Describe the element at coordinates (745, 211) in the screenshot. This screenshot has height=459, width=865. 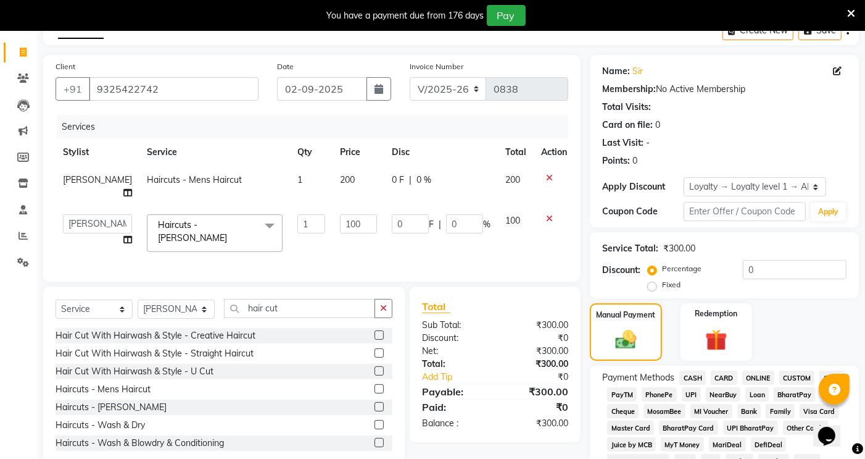
I see `input: Enter Offer / Coupon Code` at that location.